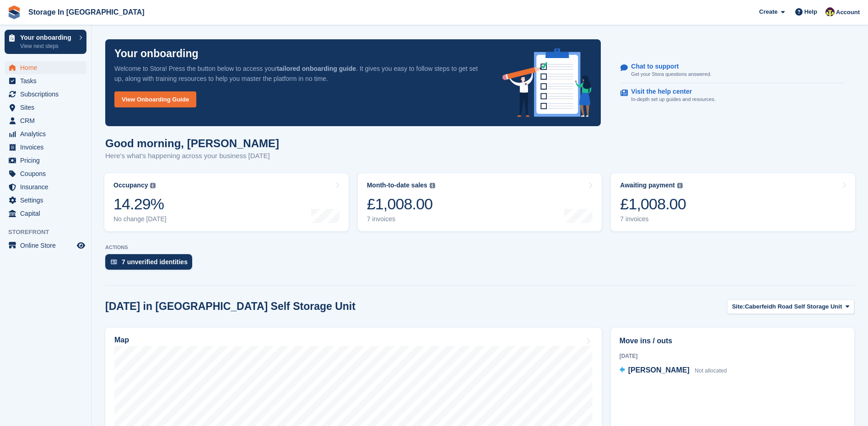 This screenshot has height=426, width=868. I want to click on div: Month-to-date sales, so click(397, 185).